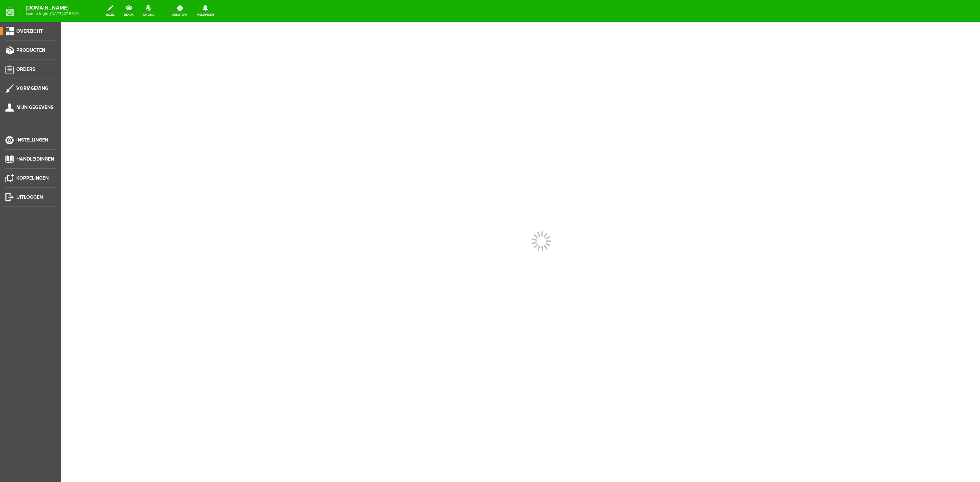 The width and height of the screenshot is (980, 482). What do you see at coordinates (33, 88) in the screenshot?
I see `span: Vormgeving` at bounding box center [33, 88].